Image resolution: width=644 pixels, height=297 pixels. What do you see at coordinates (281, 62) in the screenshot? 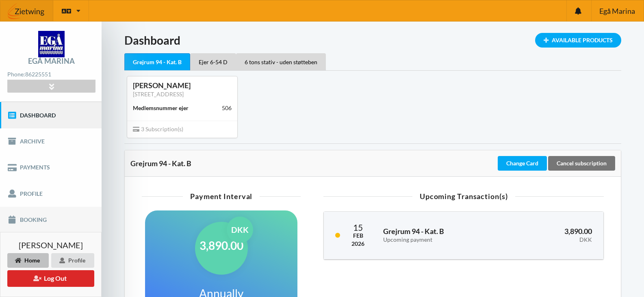
I see `div: 6 tons stativ - uden støtteben` at bounding box center [281, 62].